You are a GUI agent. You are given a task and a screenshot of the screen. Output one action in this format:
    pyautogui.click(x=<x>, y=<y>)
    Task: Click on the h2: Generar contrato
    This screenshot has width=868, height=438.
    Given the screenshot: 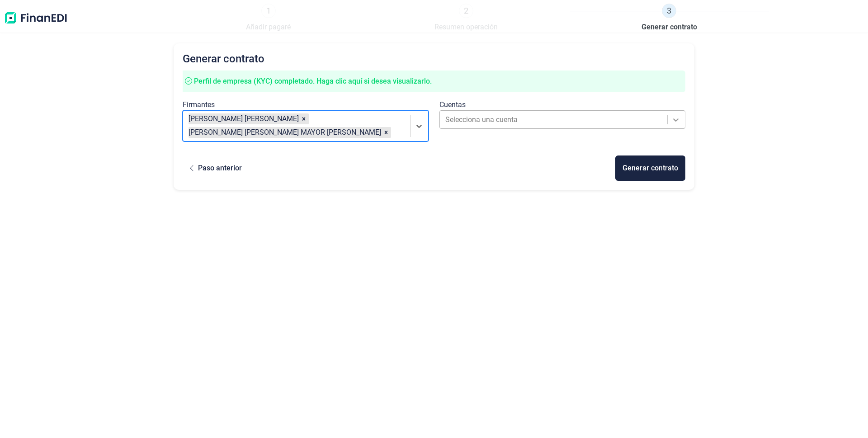 What is the action you would take?
    pyautogui.click(x=434, y=59)
    